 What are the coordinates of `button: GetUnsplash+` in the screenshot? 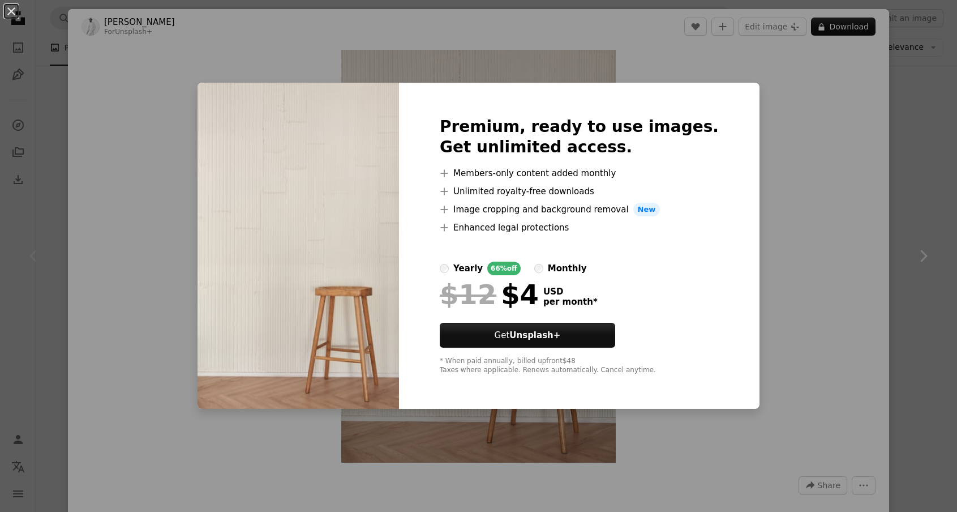 It's located at (528, 335).